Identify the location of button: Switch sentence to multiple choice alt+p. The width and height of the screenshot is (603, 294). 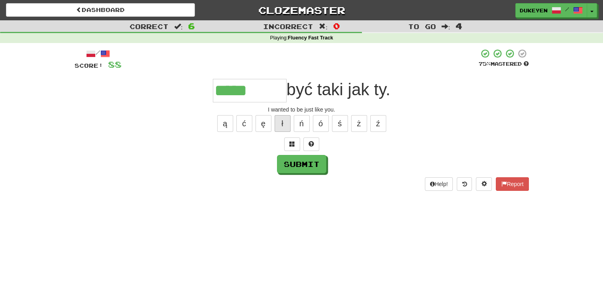
(292, 144).